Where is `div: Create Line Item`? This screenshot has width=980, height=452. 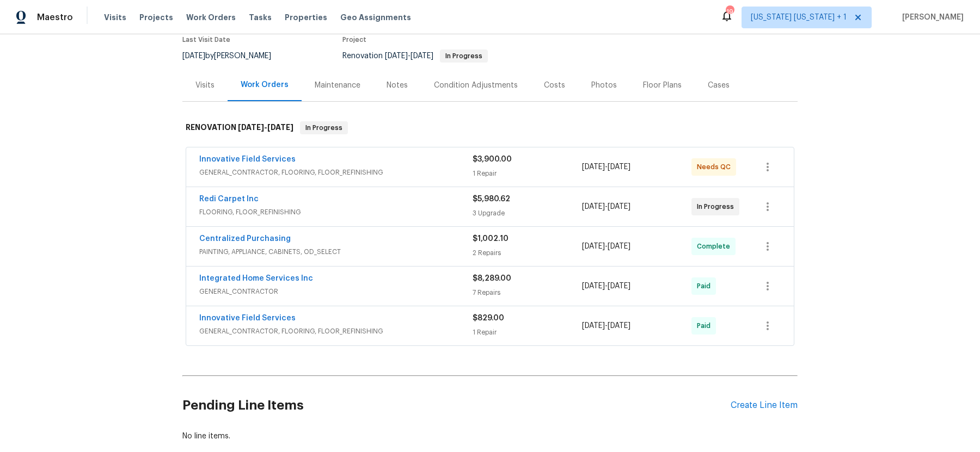 div: Create Line Item is located at coordinates (764, 405).